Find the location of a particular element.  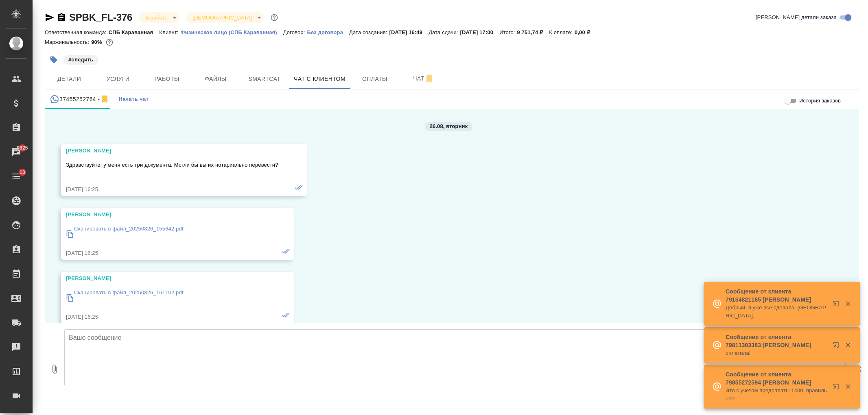

span: следить is located at coordinates (80, 59).